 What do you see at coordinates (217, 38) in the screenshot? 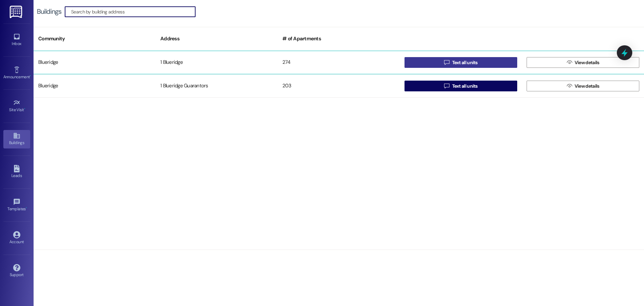
I see `div: Address` at bounding box center [217, 38].